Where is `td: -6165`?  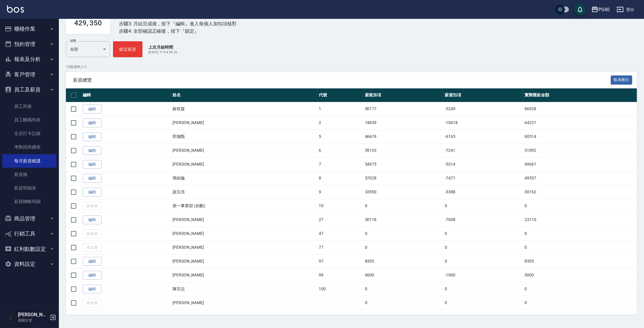 td: -6165 is located at coordinates (483, 136).